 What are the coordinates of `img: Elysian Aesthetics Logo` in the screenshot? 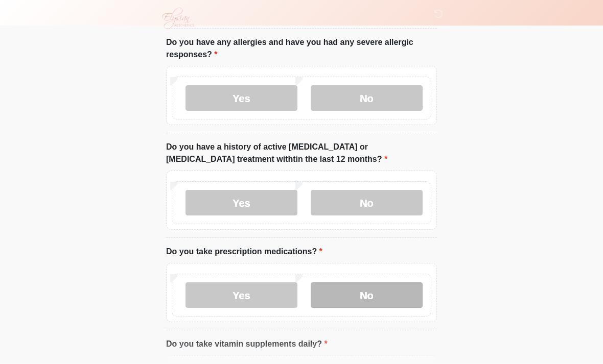 It's located at (177, 18).